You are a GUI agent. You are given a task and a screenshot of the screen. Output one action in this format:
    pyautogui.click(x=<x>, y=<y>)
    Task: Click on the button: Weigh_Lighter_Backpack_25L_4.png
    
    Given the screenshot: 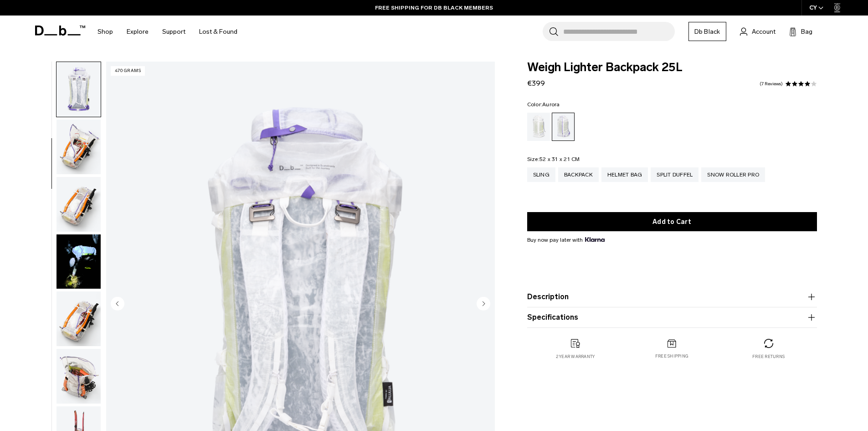 What is the action you would take?
    pyautogui.click(x=78, y=146)
    